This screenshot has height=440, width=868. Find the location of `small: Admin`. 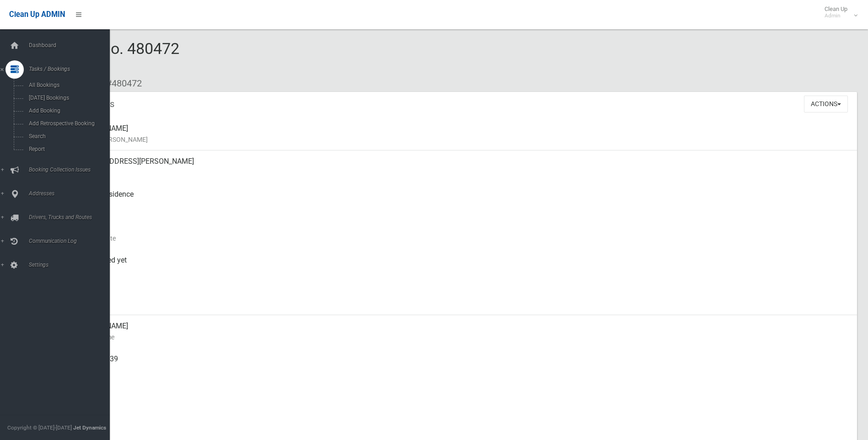

small: Admin is located at coordinates (836, 16).